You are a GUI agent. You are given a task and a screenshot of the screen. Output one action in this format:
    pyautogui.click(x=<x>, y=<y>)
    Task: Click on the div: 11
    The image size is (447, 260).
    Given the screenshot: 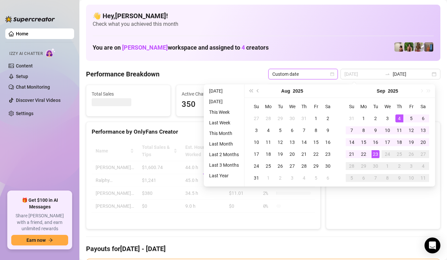 What is the action you would take?
    pyautogui.click(x=423, y=178)
    